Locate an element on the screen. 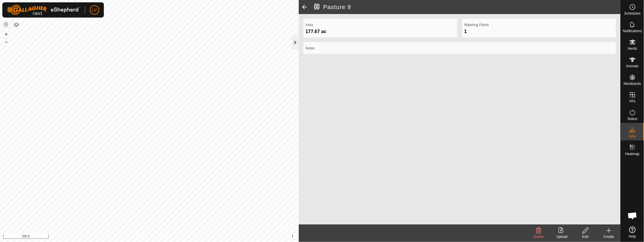 This screenshot has width=644, height=242. span: Neckbands is located at coordinates (632, 83).